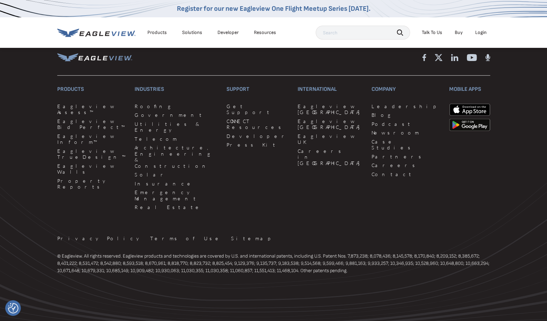 The height and width of the screenshot is (321, 547). I want to click on a: Podcast, so click(407, 124).